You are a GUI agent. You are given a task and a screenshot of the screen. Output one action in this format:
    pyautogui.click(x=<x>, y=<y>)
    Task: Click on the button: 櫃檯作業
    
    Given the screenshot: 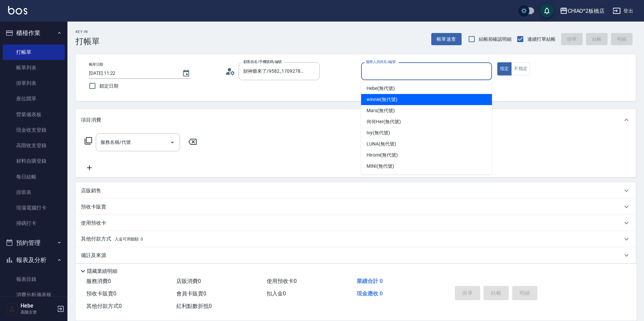 What is the action you would take?
    pyautogui.click(x=34, y=33)
    